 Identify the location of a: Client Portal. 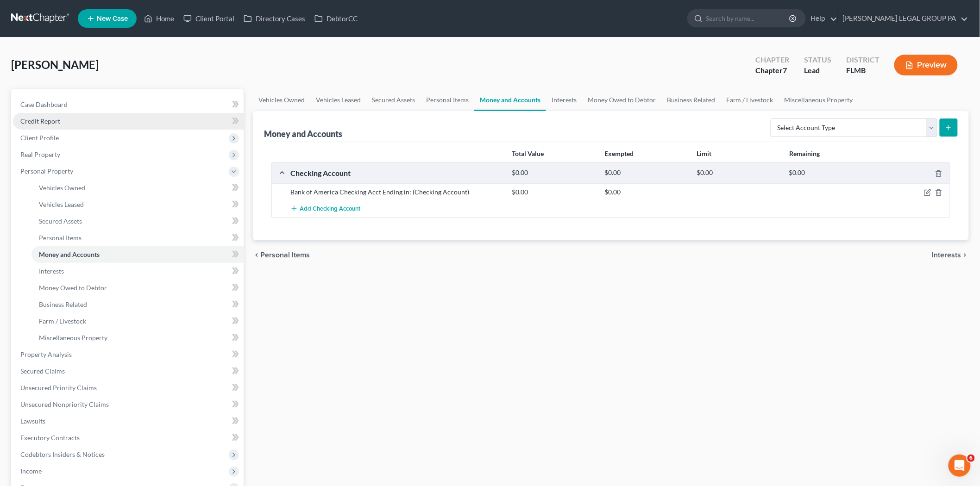
(209, 19).